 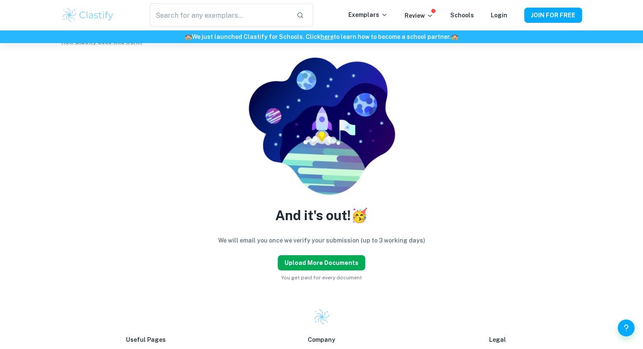 I want to click on p: Review, so click(x=419, y=16).